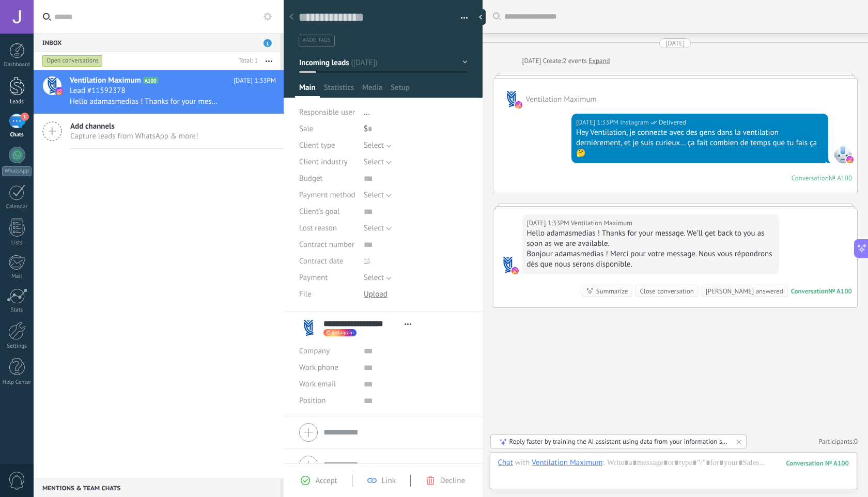 The image size is (868, 497). I want to click on span: #add tags, so click(317, 40).